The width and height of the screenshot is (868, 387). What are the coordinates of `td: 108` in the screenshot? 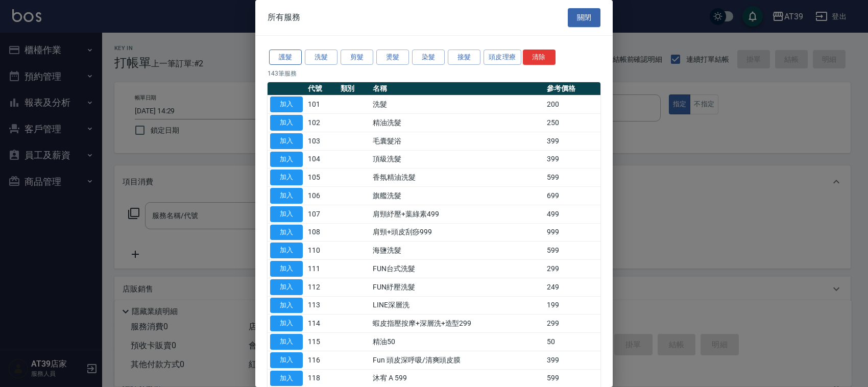 It's located at (322, 232).